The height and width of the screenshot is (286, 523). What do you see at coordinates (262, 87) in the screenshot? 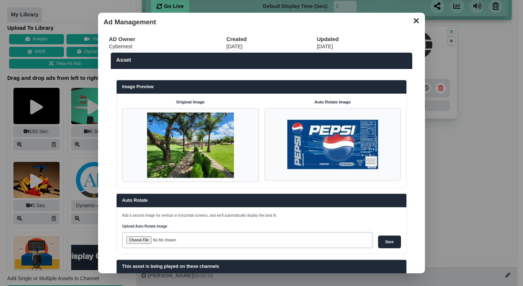
I see `h3: Image Preview` at bounding box center [262, 87].